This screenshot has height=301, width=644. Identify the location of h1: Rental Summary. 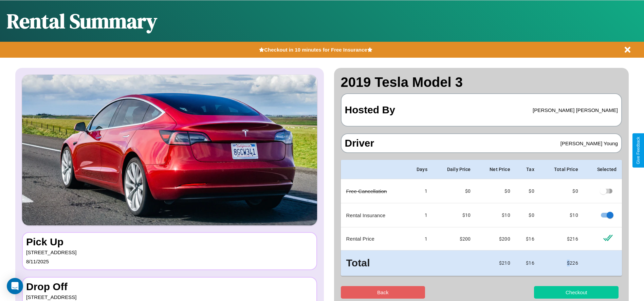
(82, 21).